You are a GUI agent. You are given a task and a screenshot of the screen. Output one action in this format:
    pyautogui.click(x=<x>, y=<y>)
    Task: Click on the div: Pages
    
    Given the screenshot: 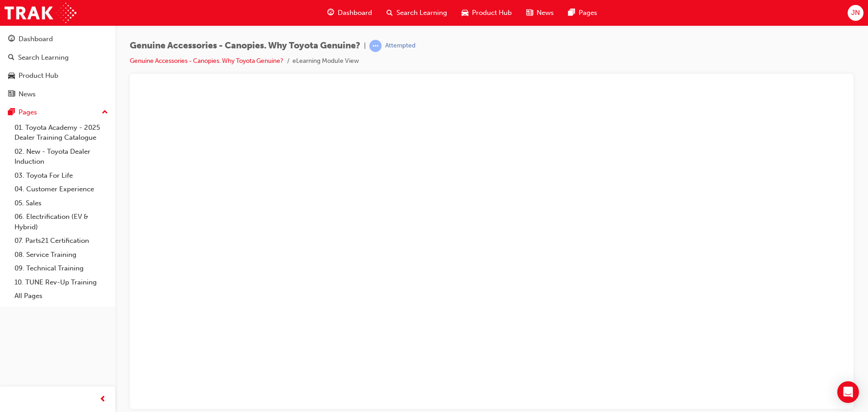 What is the action you would take?
    pyautogui.click(x=27, y=112)
    